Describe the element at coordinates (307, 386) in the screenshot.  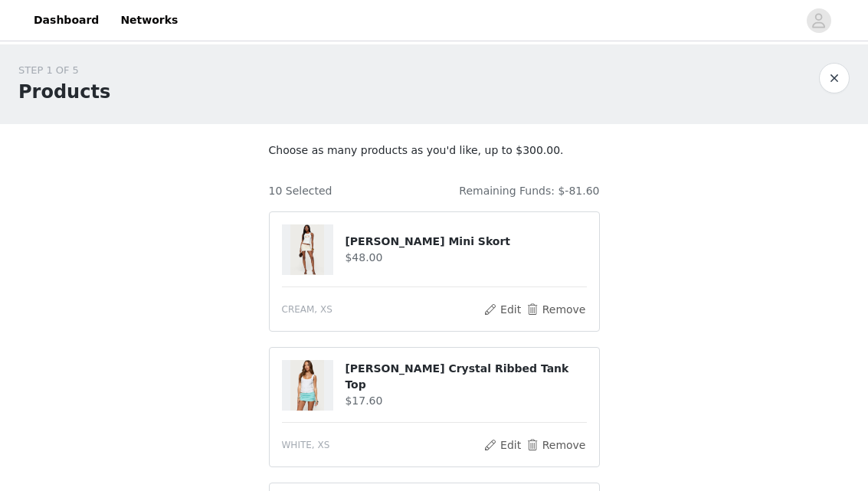
I see `img: Zelena Faux Crystal Ribbed Tank Top` at that location.